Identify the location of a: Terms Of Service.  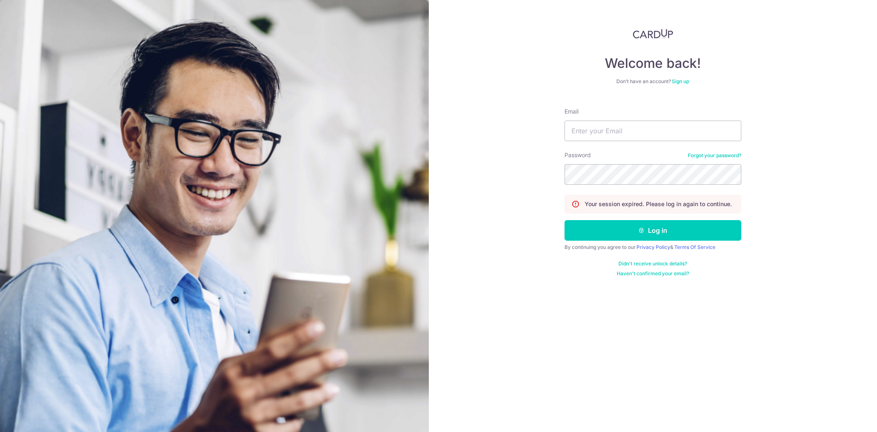
(695, 247).